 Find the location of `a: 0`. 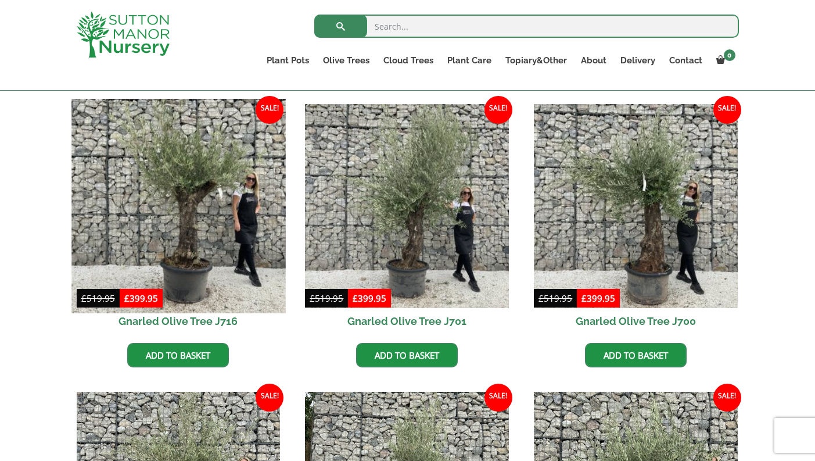

a: 0 is located at coordinates (724, 60).